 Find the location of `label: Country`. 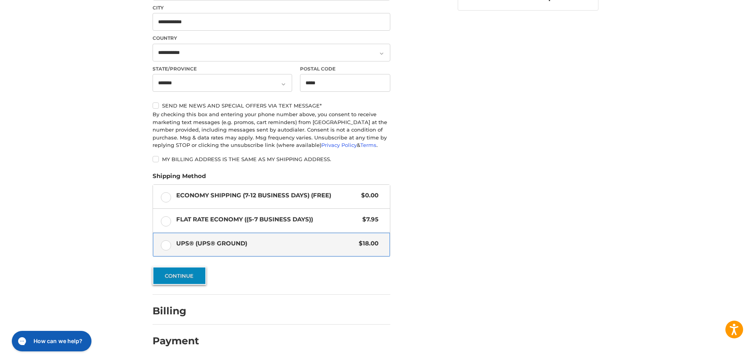

label: Country is located at coordinates (271, 38).